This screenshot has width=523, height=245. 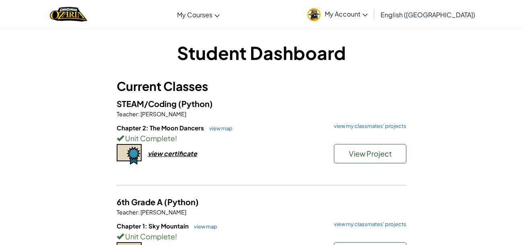 I want to click on div: view certificate, so click(x=172, y=153).